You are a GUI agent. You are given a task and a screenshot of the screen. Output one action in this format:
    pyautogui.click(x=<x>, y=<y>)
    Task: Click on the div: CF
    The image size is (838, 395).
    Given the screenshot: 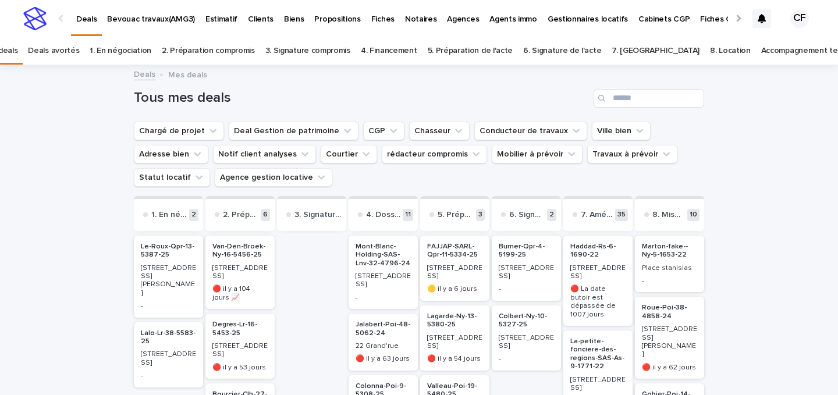 What is the action you would take?
    pyautogui.click(x=799, y=19)
    